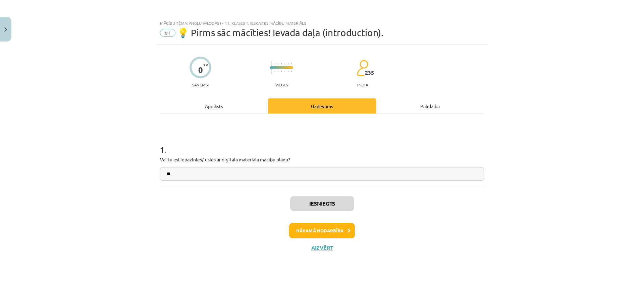  What do you see at coordinates (200, 70) in the screenshot?
I see `div: 0` at bounding box center [200, 70].